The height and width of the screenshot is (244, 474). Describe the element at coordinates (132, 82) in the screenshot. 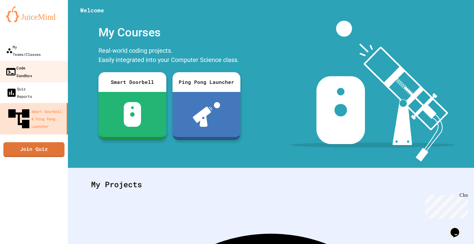

I see `div: Smart Doorbell` at that location.